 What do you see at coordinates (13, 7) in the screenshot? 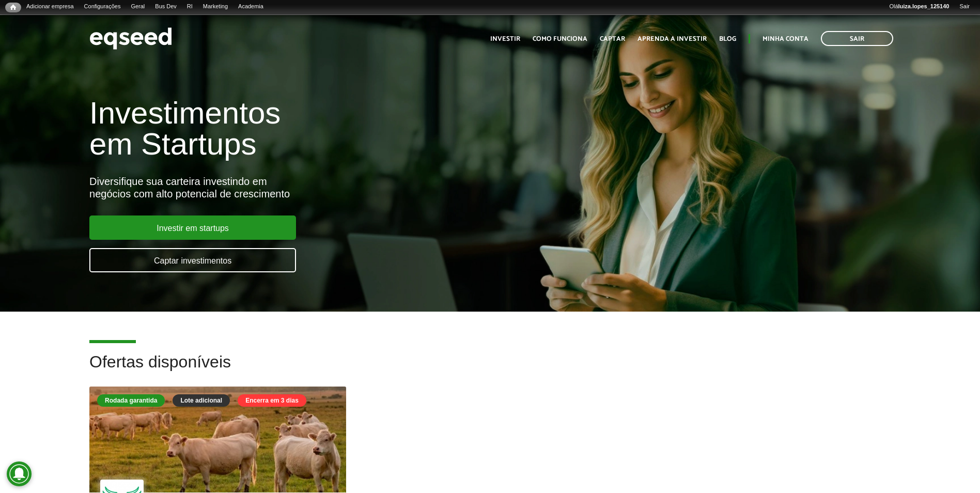
I see `span: Início` at bounding box center [13, 7].